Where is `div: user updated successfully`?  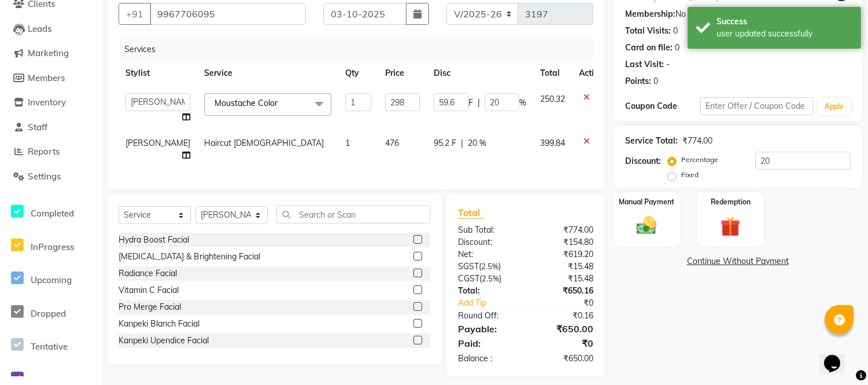
div: user updated successfully is located at coordinates (784, 34).